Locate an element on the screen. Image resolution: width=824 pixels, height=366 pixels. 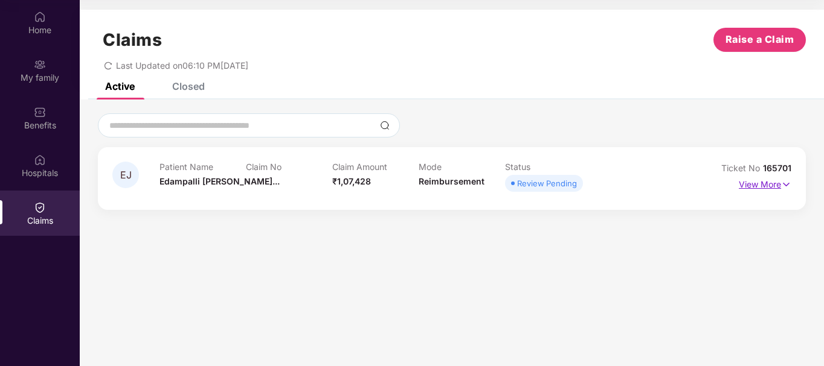
span: Raise a Claim is located at coordinates (760, 39).